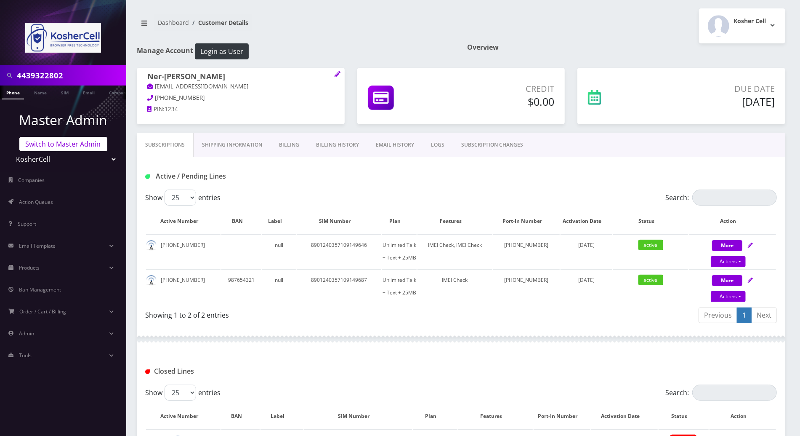 The image size is (800, 436). What do you see at coordinates (503, 89) in the screenshot?
I see `p: Credit` at bounding box center [503, 89].